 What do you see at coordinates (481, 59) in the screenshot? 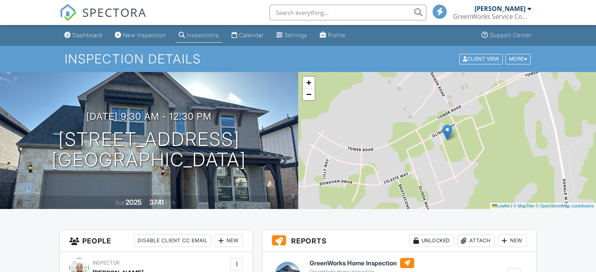
I see `div: Client View` at bounding box center [481, 59].